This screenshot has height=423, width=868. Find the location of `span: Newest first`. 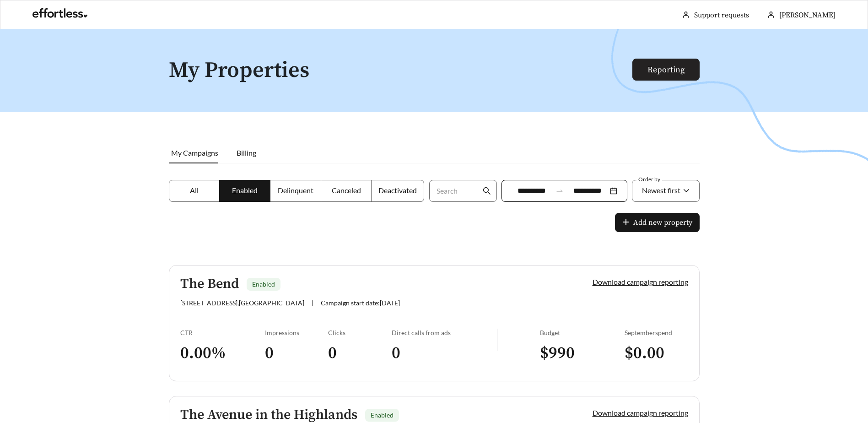

span: Newest first is located at coordinates (661, 190).